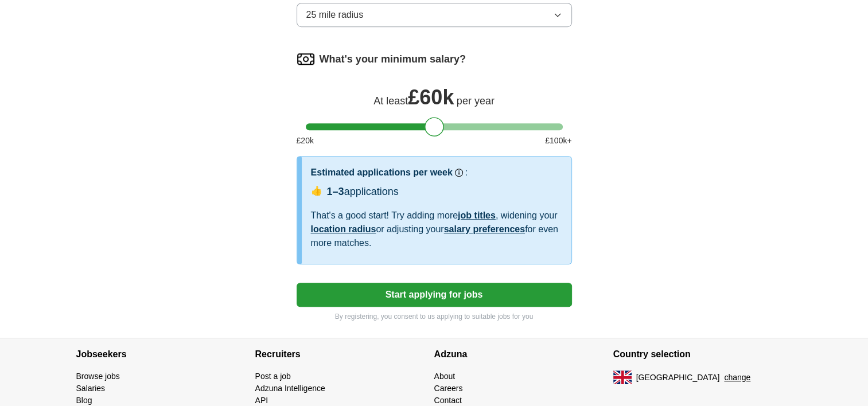 The width and height of the screenshot is (868, 406). I want to click on a: Careers, so click(448, 389).